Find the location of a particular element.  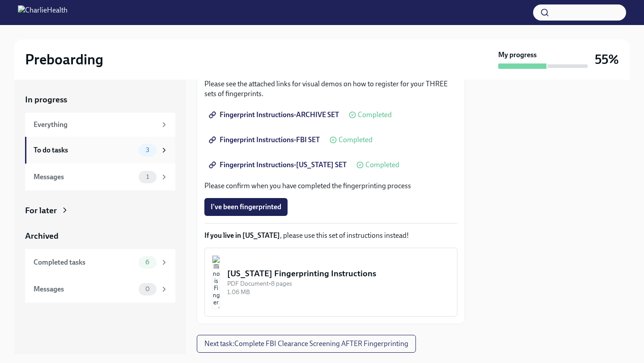

div: Completed tasks is located at coordinates (84, 263).